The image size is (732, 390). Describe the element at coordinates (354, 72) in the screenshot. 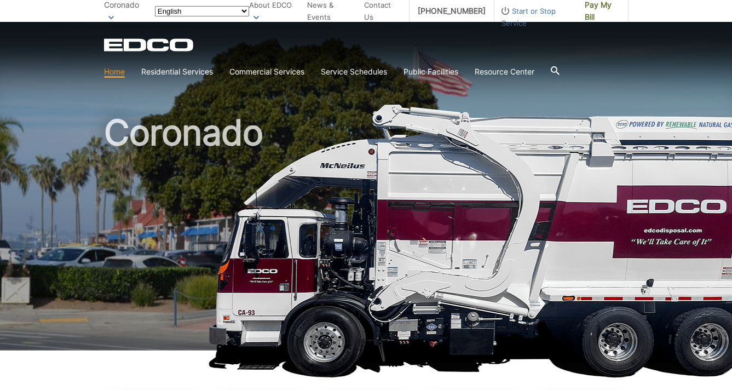

I see `a: Service Schedules` at that location.